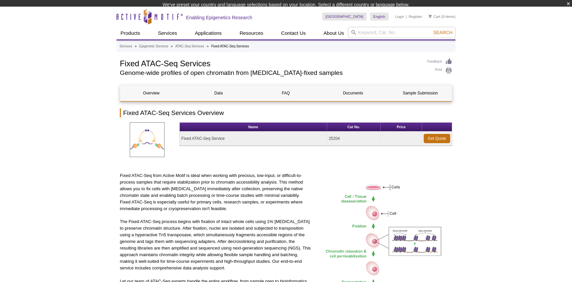 This screenshot has width=572, height=282. What do you see at coordinates (354, 127) in the screenshot?
I see `th: Cat No.` at bounding box center [354, 127].